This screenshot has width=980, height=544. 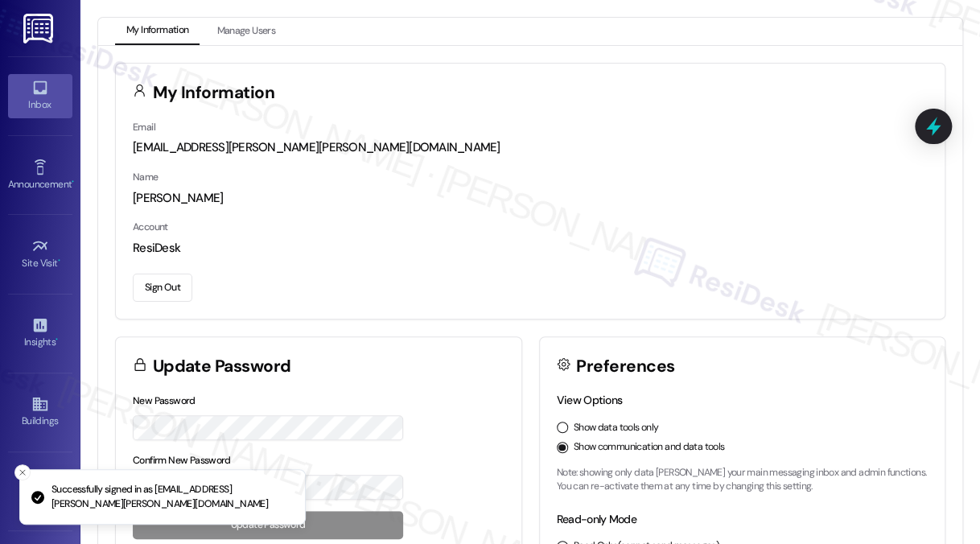 I want to click on label: Name, so click(x=146, y=177).